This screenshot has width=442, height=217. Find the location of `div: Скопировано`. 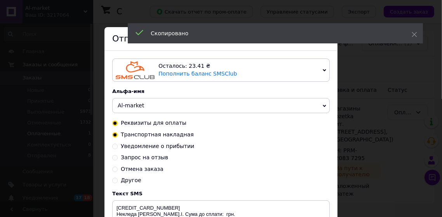

div: Скопировано is located at coordinates (271, 33).